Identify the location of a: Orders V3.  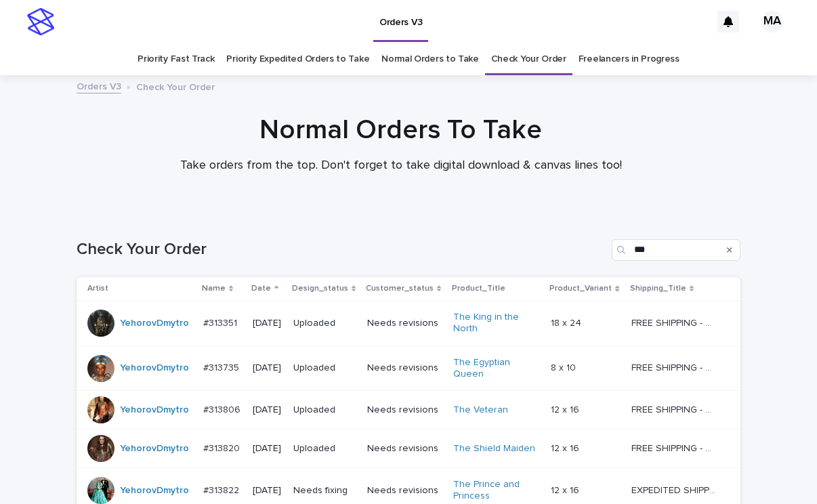
(99, 85).